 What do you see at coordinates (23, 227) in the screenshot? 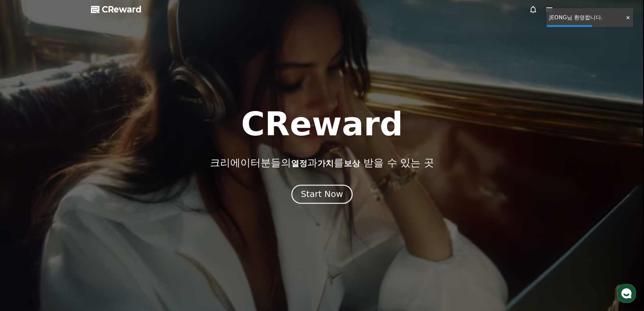
I see `span: 홈` at bounding box center [23, 227].